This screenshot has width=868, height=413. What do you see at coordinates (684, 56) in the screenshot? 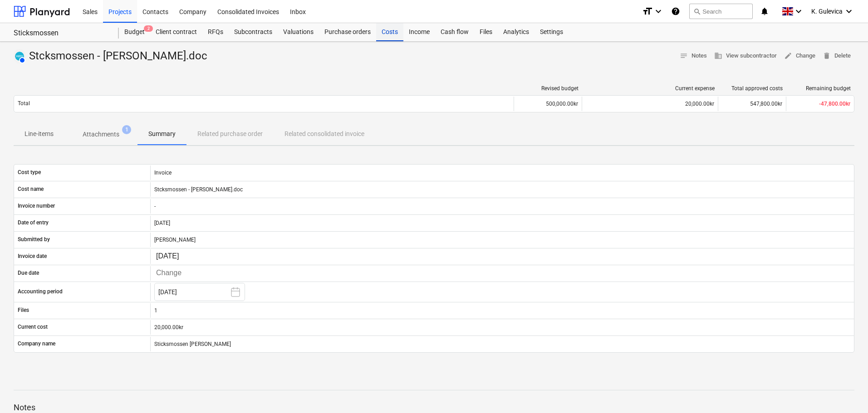
I see `span: notes` at bounding box center [684, 56].